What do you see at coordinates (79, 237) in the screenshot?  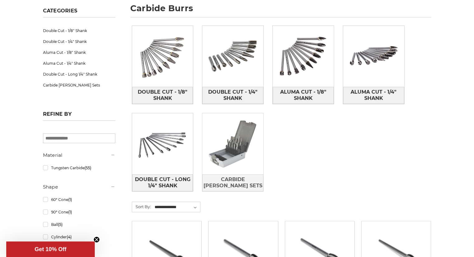 I see `a: Cylinder` at bounding box center [79, 237].